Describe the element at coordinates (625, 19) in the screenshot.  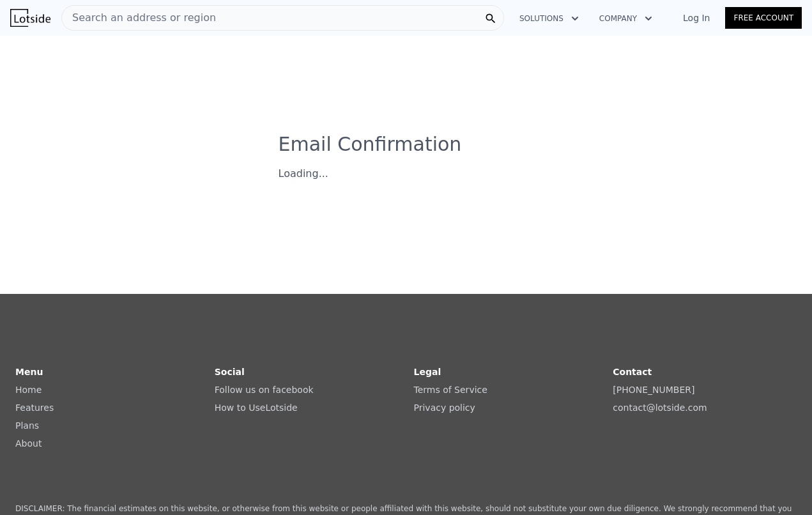
I see `button: Company` at that location.